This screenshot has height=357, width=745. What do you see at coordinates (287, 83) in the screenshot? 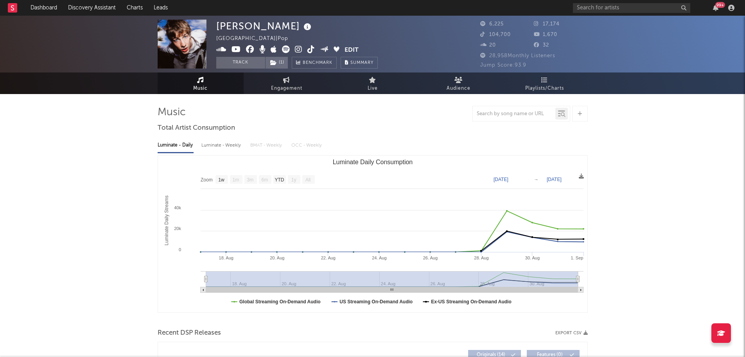
I see `a: Engagement` at bounding box center [287, 83].